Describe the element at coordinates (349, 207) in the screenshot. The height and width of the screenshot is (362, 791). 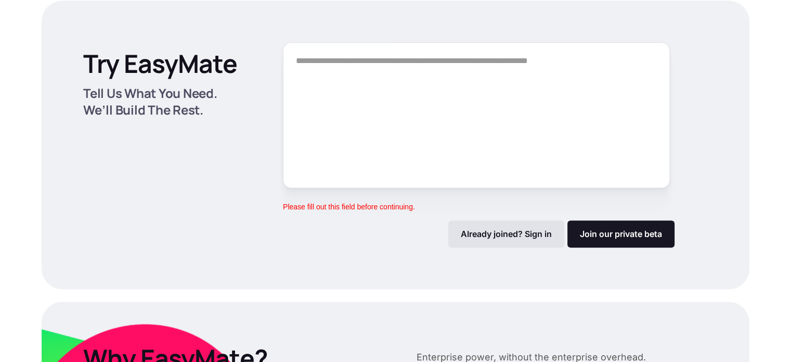
I see `div: Please fill out this field before continuing.` at that location.